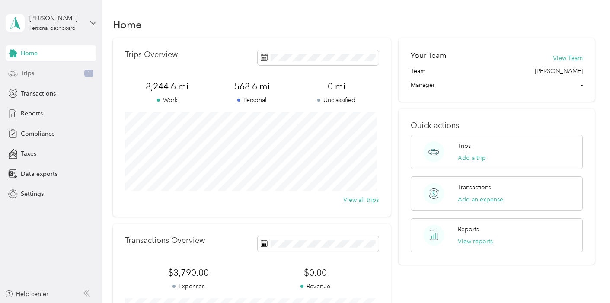  Describe the element at coordinates (52, 29) in the screenshot. I see `div: Personal dashboard` at that location.